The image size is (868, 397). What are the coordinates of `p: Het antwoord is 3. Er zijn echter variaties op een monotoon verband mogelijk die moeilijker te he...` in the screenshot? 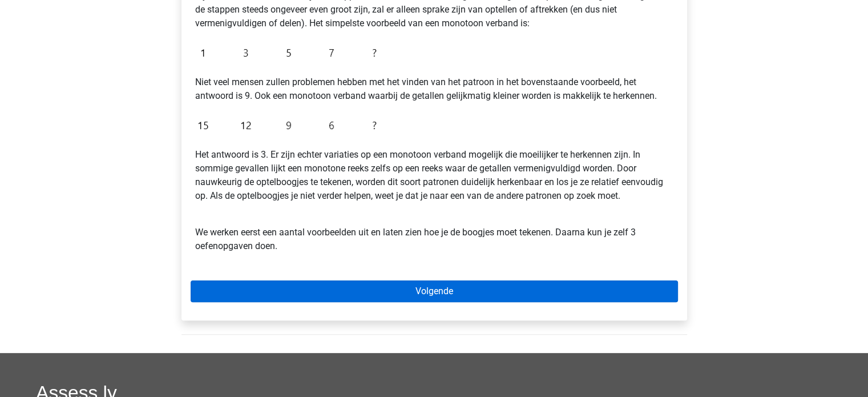 It's located at (434, 175).